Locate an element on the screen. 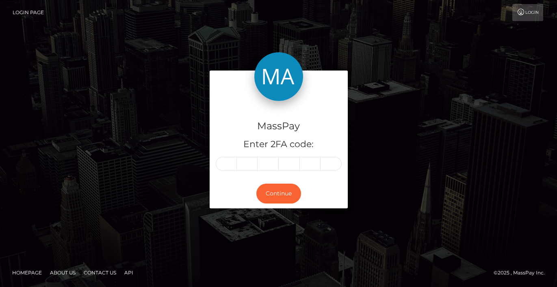 This screenshot has height=287, width=557. img: MassPay is located at coordinates (279, 77).